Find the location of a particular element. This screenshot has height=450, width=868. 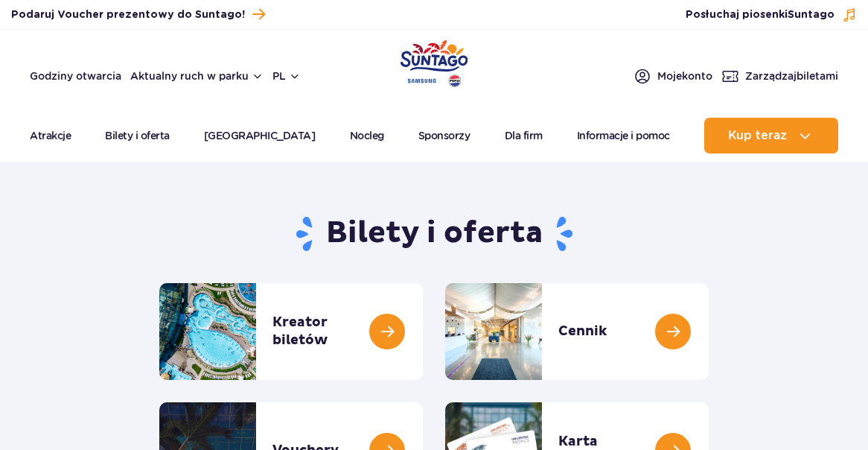

span: Posłuchaj piosenki is located at coordinates (760, 15).